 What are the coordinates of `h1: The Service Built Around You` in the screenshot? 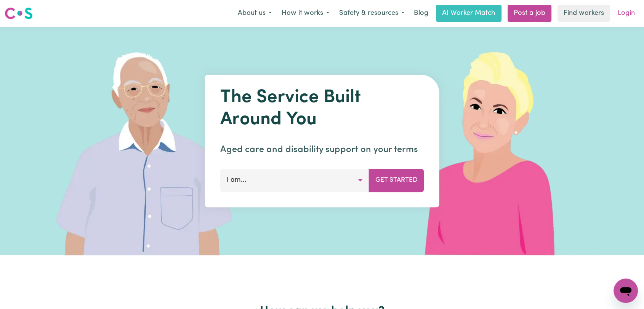 It's located at (322, 109).